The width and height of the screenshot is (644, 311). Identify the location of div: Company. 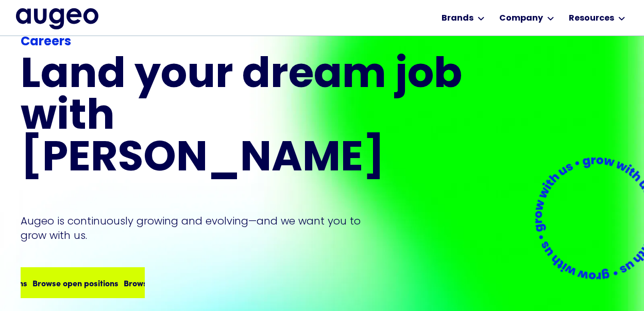
(521, 18).